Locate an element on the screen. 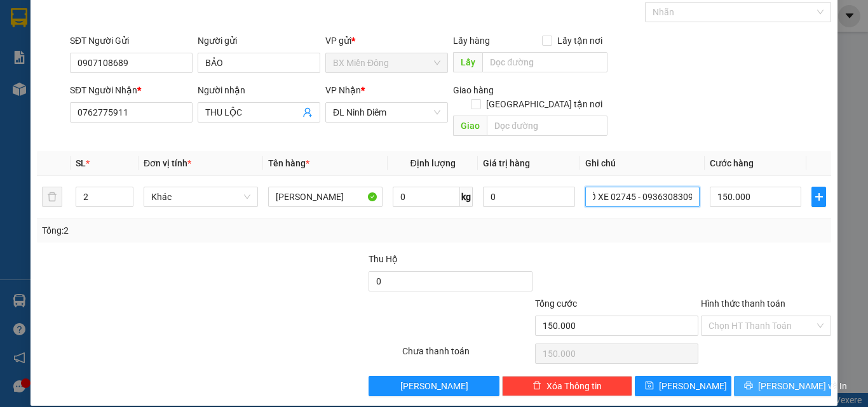 This screenshot has width=868, height=407. span: Lấy hàng is located at coordinates (471, 41).